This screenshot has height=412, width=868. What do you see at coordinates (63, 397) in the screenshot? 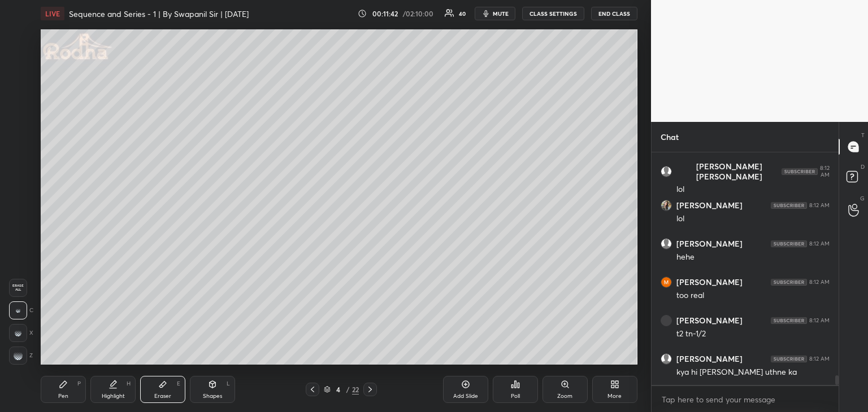
I see `div: Pen` at bounding box center [63, 397].